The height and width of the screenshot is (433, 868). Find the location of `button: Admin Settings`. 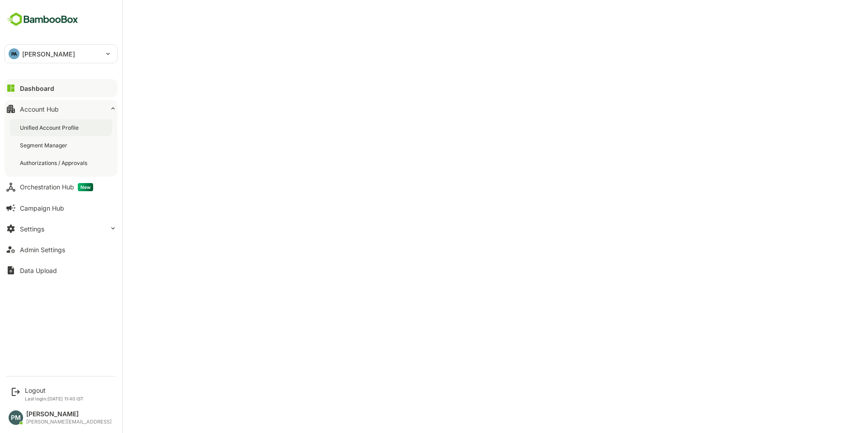

button: Admin Settings is located at coordinates (61, 250).